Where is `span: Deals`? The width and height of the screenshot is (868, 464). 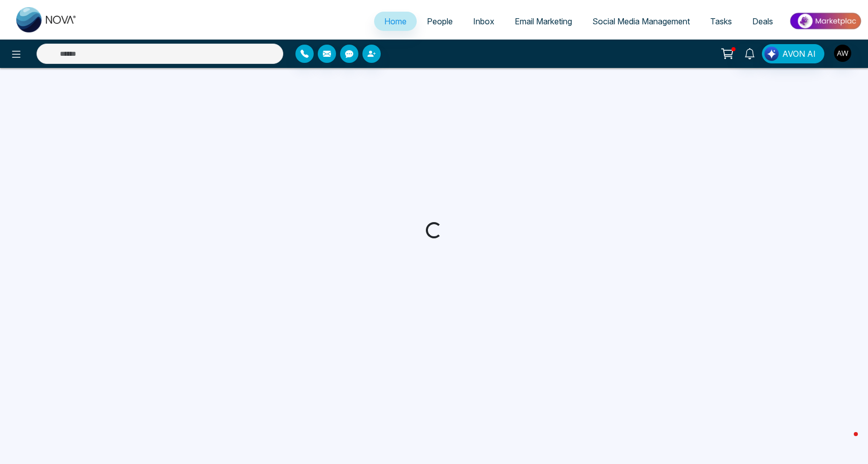 span: Deals is located at coordinates (763, 21).